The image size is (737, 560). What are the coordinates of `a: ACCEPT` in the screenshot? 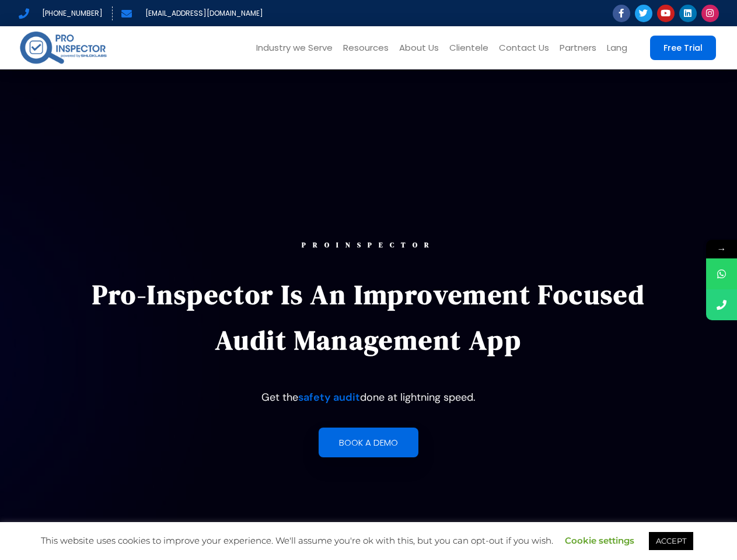 It's located at (671, 540).